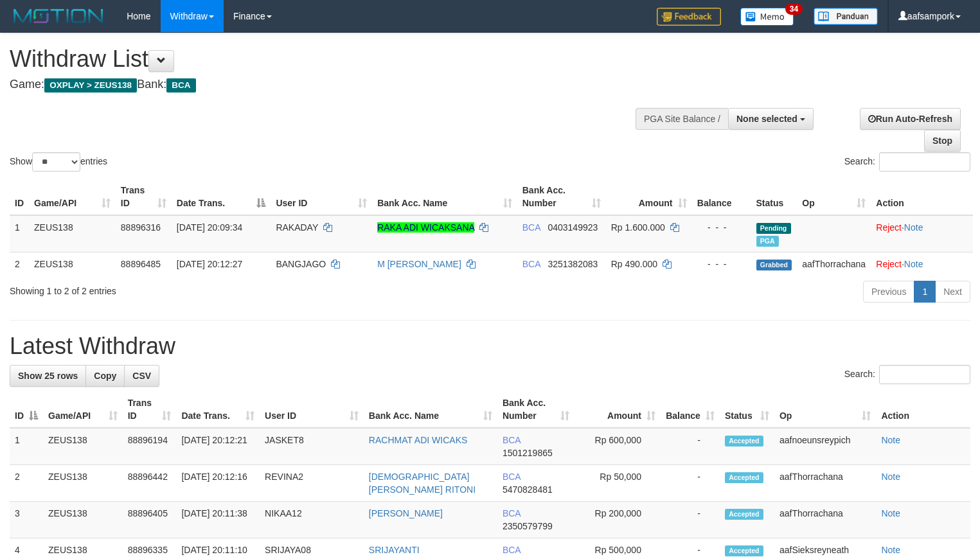 The image size is (980, 557). What do you see at coordinates (634, 264) in the screenshot?
I see `span: Rp 490.000` at bounding box center [634, 264].